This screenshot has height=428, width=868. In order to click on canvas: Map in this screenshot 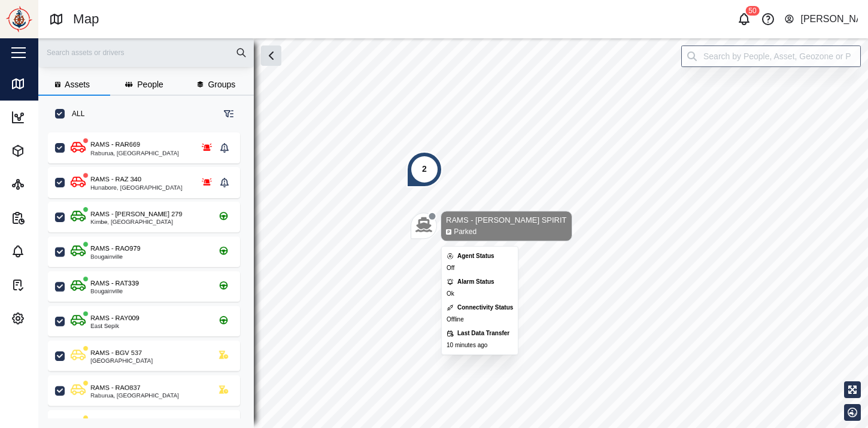, I will do `click(453, 233)`.